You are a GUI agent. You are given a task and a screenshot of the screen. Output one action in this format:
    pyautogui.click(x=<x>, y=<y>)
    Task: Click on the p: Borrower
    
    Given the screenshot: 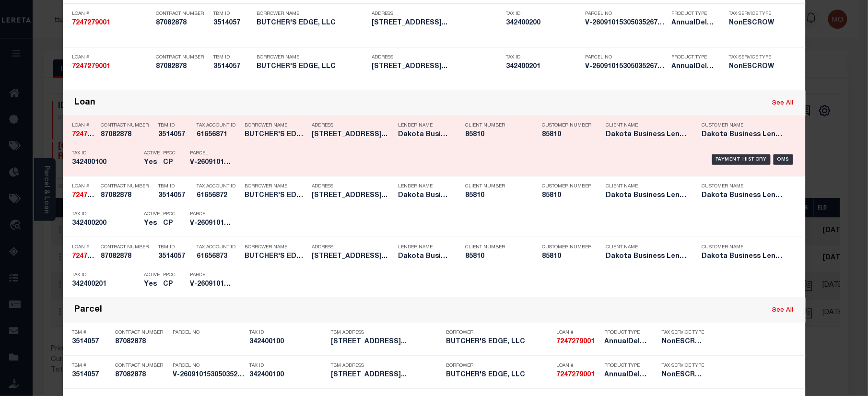 What is the action you would take?
    pyautogui.click(x=499, y=333)
    